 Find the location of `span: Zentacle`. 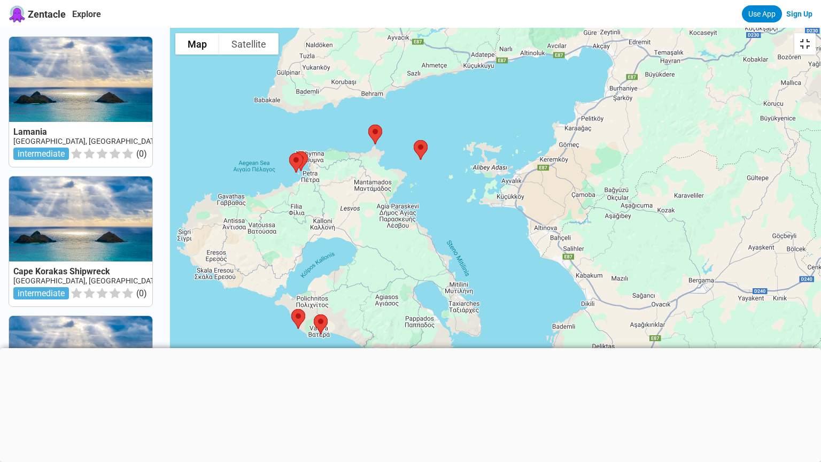

span: Zentacle is located at coordinates (47, 14).